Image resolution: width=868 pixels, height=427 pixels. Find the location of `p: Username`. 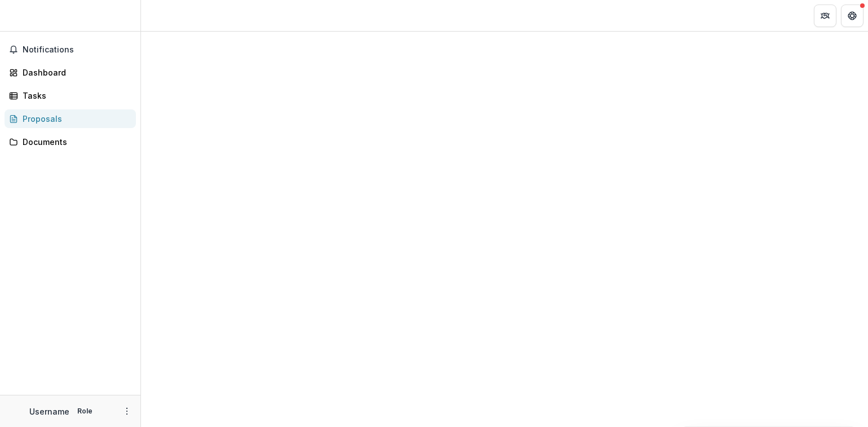

p: Username is located at coordinates (49, 411).